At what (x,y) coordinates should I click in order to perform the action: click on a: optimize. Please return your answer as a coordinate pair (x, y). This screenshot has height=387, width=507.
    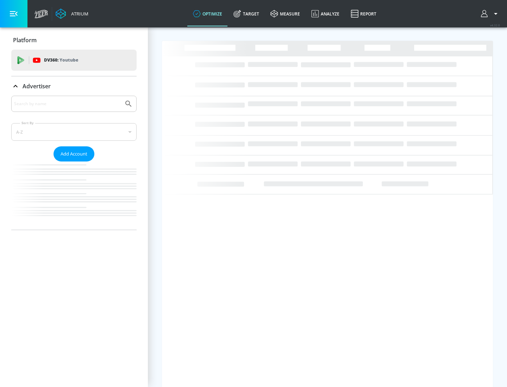
    Looking at the image, I should click on (207, 14).